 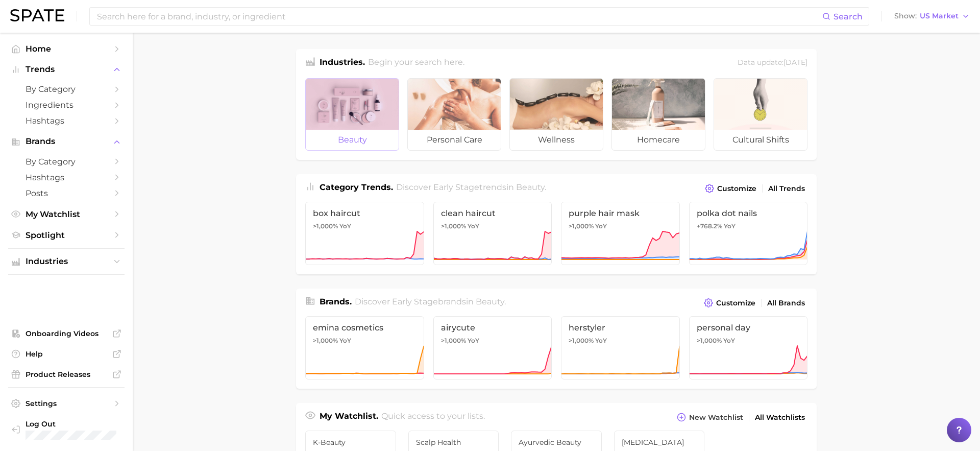 What do you see at coordinates (352, 114) in the screenshot?
I see `a: beauty` at bounding box center [352, 114].